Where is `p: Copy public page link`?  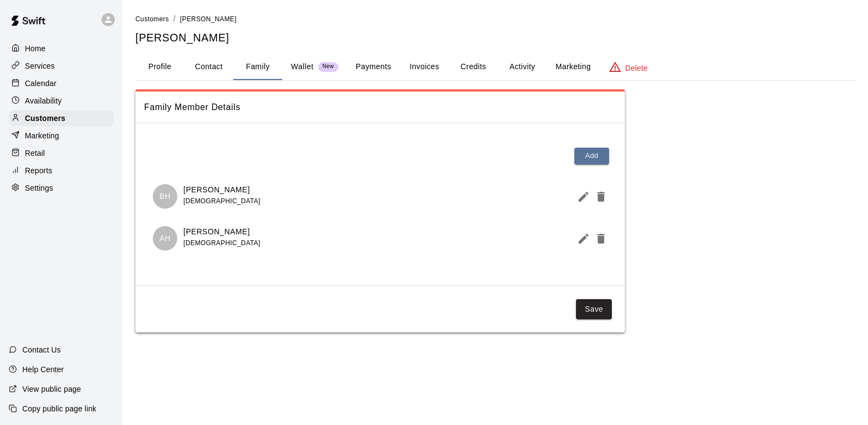 p: Copy public page link is located at coordinates (60, 408).